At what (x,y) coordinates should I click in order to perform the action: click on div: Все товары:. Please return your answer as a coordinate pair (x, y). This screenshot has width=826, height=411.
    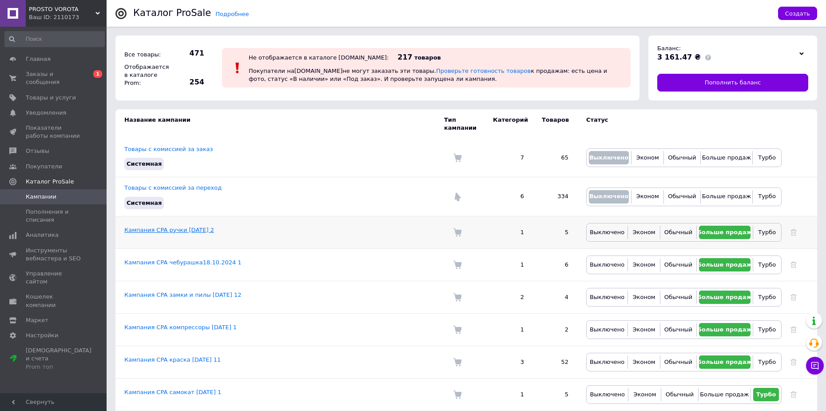
    Looking at the image, I should click on (147, 55).